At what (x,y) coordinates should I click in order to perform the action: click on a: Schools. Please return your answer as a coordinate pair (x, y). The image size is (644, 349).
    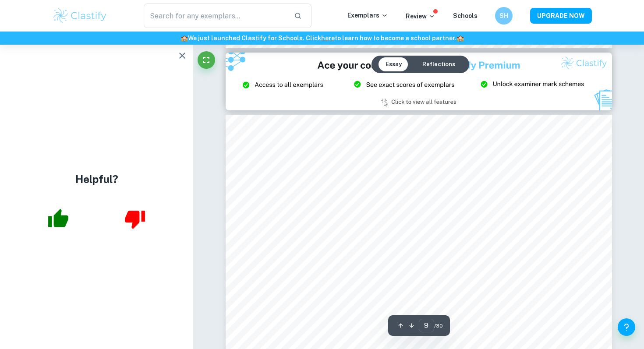
    Looking at the image, I should click on (465, 16).